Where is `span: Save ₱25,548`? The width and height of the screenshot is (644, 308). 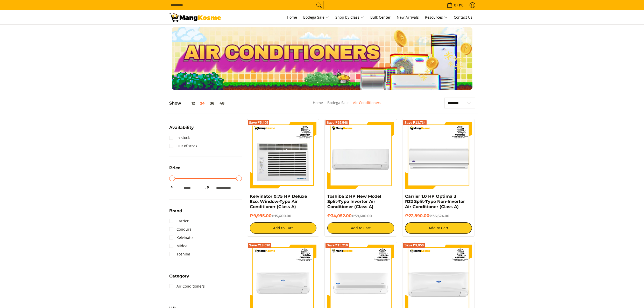
span: Save ₱25,548 is located at coordinates (337, 123).